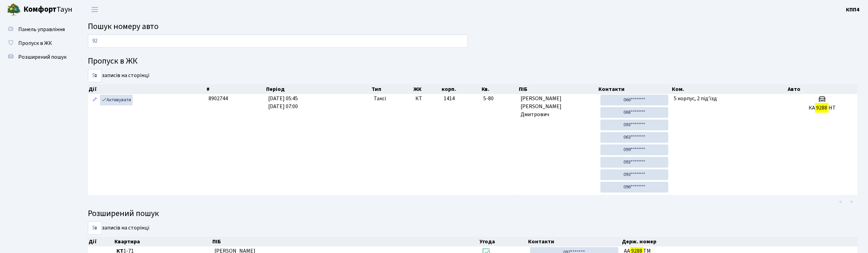 Image resolution: width=868 pixels, height=253 pixels. I want to click on h5: КА НТ, so click(822, 108).